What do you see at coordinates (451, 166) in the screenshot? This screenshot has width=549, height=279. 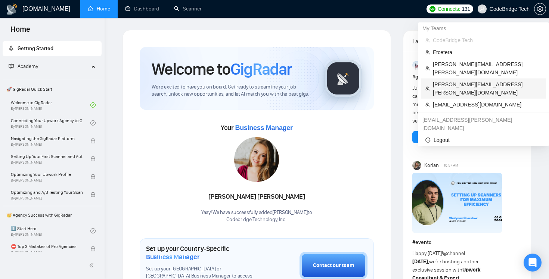 I see `span: 10:57 AM` at bounding box center [451, 166].